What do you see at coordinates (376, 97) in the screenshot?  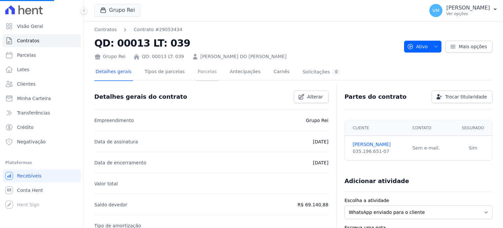 I see `h3: Partes do contrato` at bounding box center [376, 97].